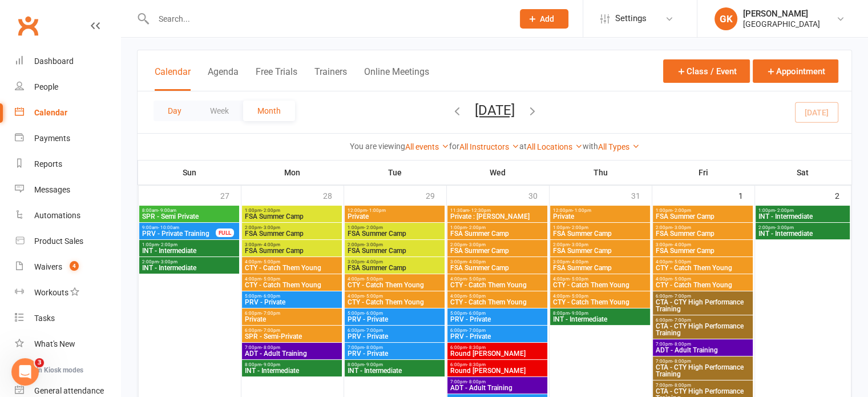 This screenshot has width=868, height=397. Describe the element at coordinates (555, 147) in the screenshot. I see `a: All Locations` at that location.